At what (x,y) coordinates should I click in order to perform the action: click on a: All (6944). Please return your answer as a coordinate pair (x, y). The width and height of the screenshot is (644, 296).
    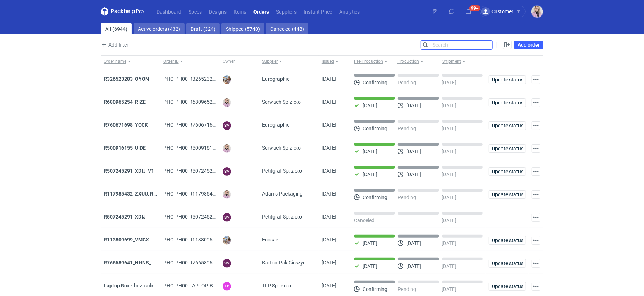
    Looking at the image, I should click on (116, 29).